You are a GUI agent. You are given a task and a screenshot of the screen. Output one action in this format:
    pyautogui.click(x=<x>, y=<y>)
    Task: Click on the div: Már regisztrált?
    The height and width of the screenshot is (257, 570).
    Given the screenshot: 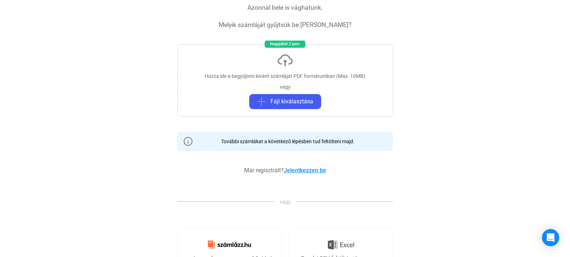 What is the action you would take?
    pyautogui.click(x=285, y=171)
    